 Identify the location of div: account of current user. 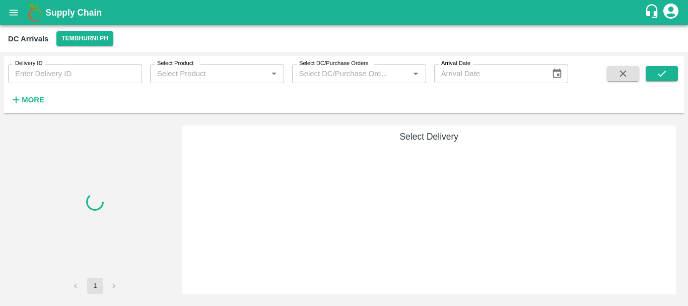
(671, 13).